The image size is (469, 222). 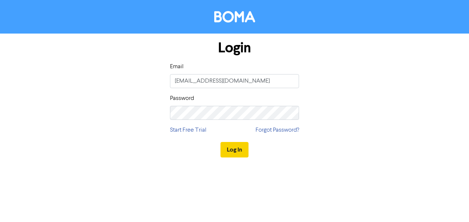 What do you see at coordinates (277, 130) in the screenshot?
I see `a: Forgot Password?` at bounding box center [277, 130].